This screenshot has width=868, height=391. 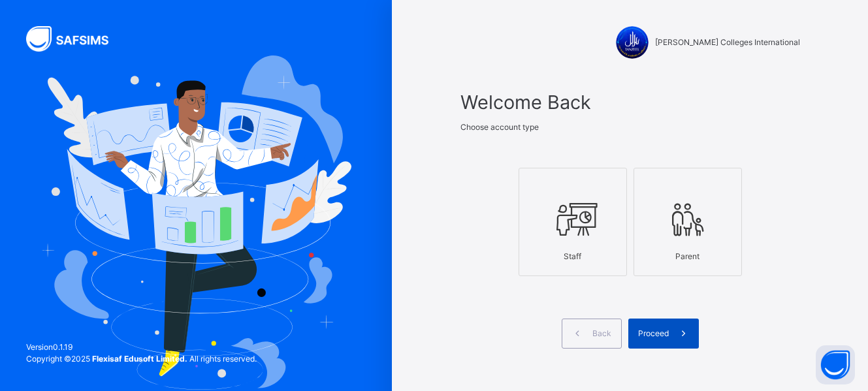 What do you see at coordinates (75, 38) in the screenshot?
I see `img: SAFSIMS Logo` at bounding box center [75, 38].